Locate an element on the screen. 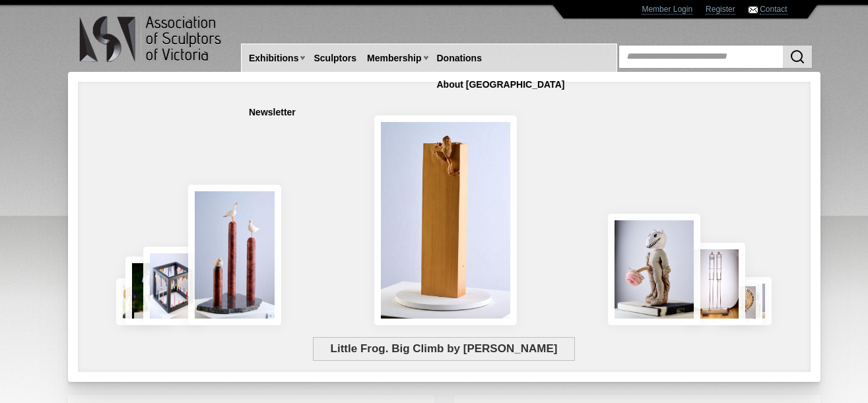  img: Search is located at coordinates (797, 57).